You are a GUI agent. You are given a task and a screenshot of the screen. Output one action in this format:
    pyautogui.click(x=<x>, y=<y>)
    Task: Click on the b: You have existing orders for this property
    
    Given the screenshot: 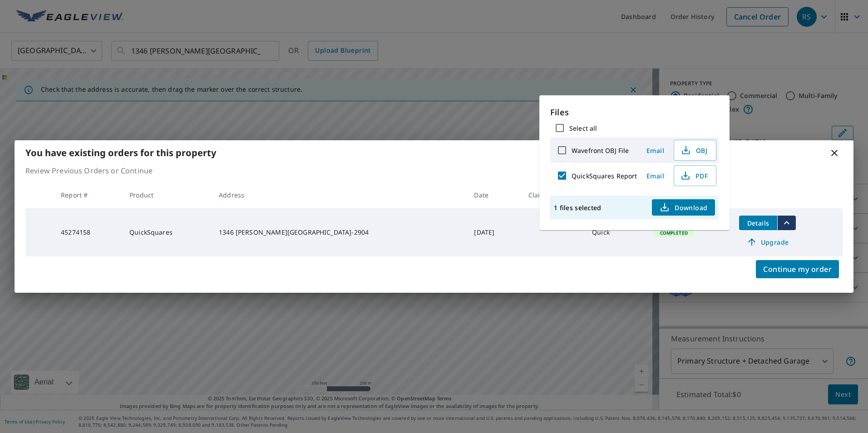 What is the action you would take?
    pyautogui.click(x=121, y=153)
    